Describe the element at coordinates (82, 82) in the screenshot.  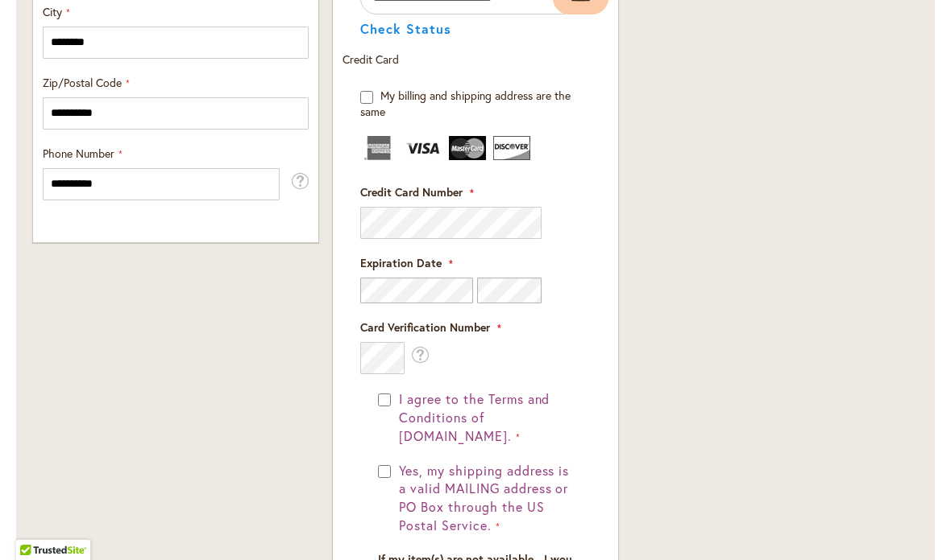
I see `span: Zip/Postal Code` at that location.